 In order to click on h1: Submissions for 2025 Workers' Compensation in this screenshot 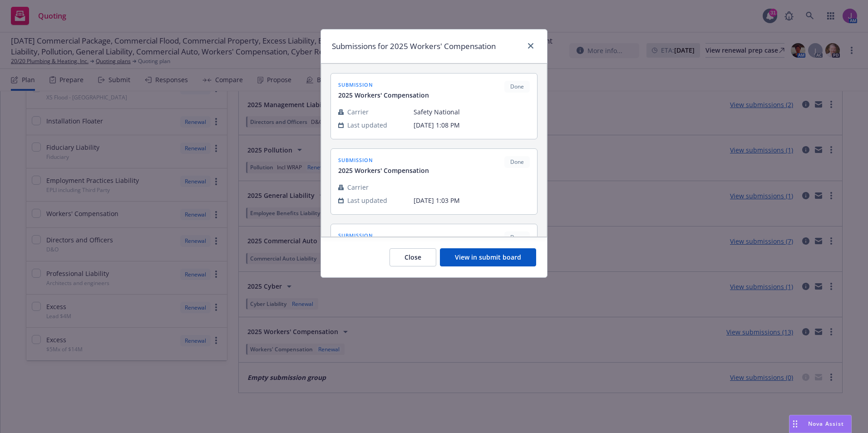, I will do `click(413, 47)`.